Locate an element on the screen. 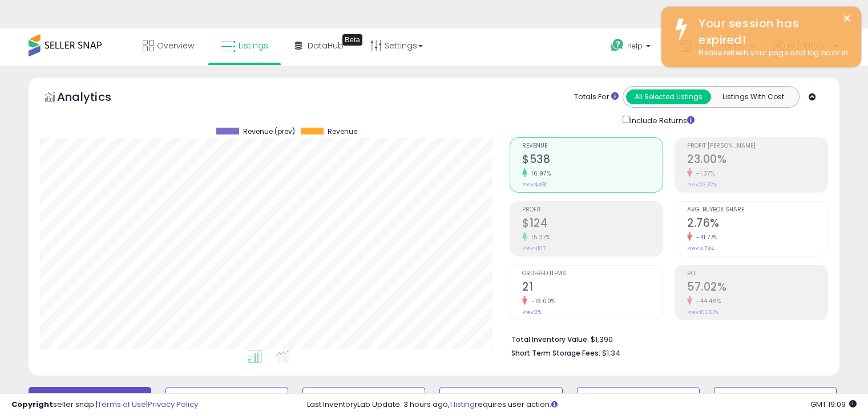 The height and width of the screenshot is (416, 868). b: Short Term Storage Fees: is located at coordinates (556, 353).